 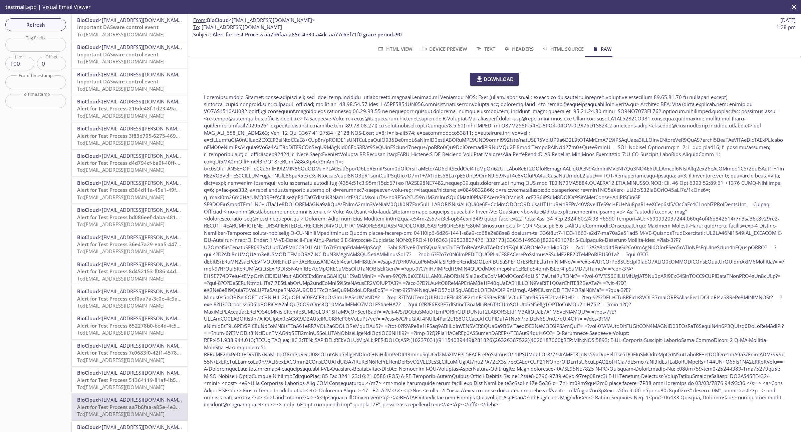 What do you see at coordinates (519, 49) in the screenshot?
I see `span: Headers` at bounding box center [519, 49].